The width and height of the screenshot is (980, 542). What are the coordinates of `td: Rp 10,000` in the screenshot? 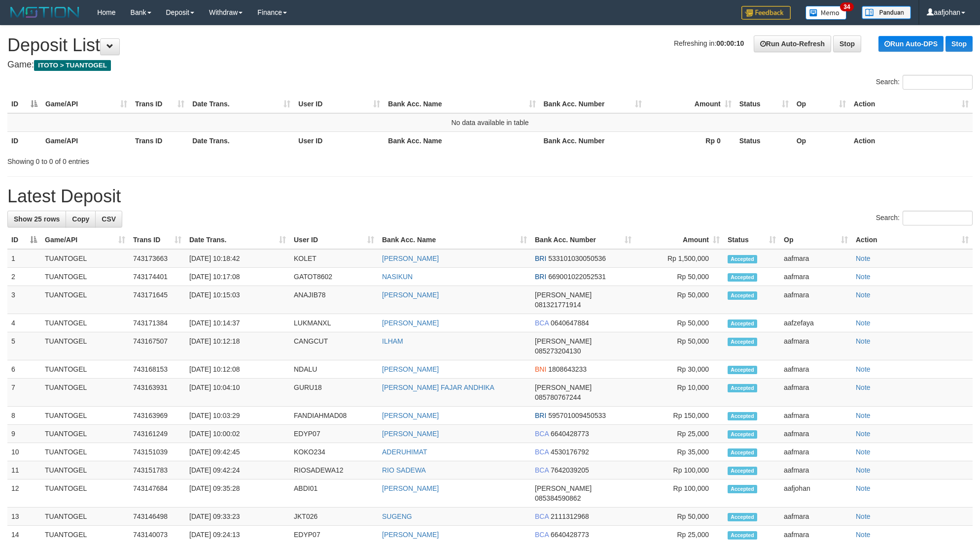 It's located at (679, 392).